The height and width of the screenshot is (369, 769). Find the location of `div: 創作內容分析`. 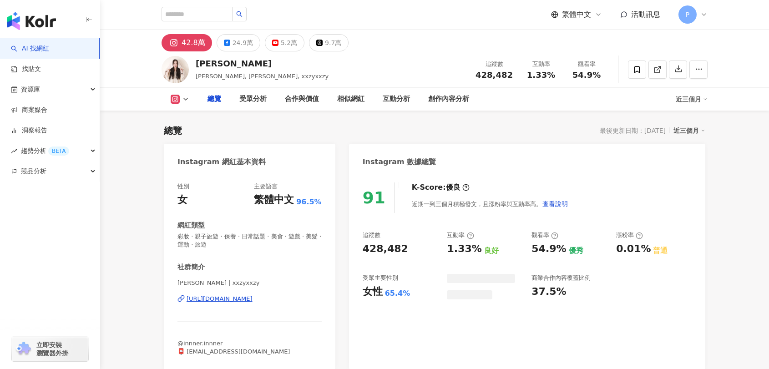

div: 創作內容分析 is located at coordinates (449, 99).